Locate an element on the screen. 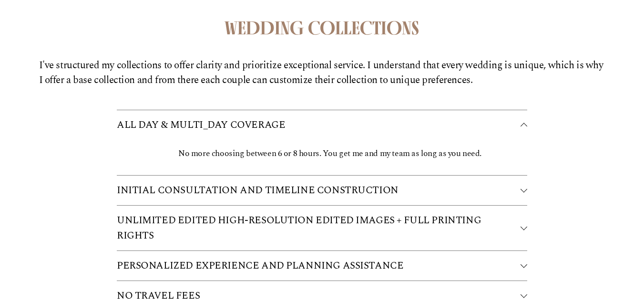 The image size is (644, 302). p: I've structured my collections to offer clarity and prioritize exceptional service. I understand ... is located at coordinates (322, 73).